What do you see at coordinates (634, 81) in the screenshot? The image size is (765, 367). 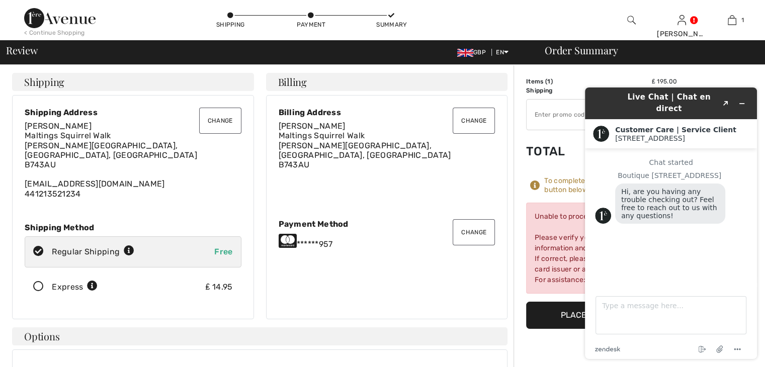 I see `td: ₤ 195.00` at bounding box center [634, 81].